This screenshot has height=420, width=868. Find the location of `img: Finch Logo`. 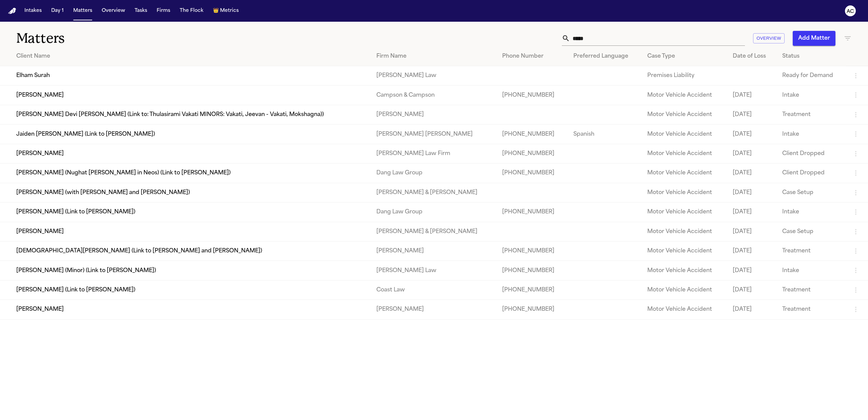

img: Finch Logo is located at coordinates (12, 10).